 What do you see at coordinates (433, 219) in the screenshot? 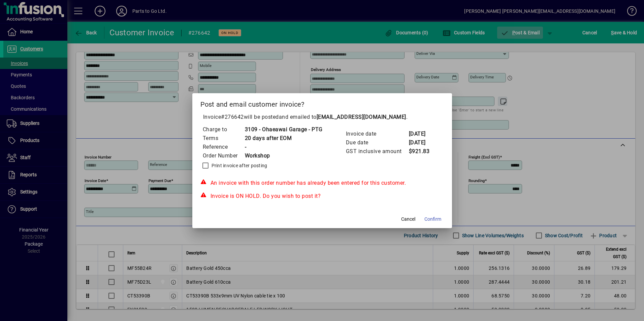
I see `button: Confirm` at bounding box center [433, 219].